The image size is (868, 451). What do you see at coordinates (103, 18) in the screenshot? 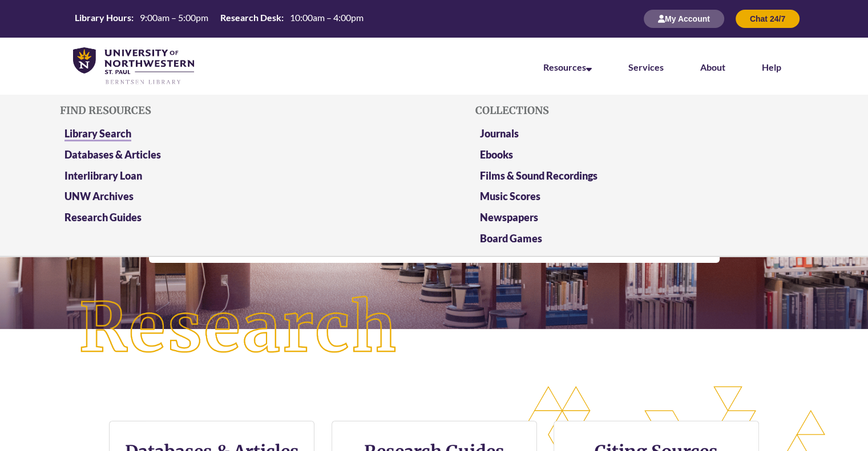
I see `th: Library Hours:` at bounding box center [103, 18].